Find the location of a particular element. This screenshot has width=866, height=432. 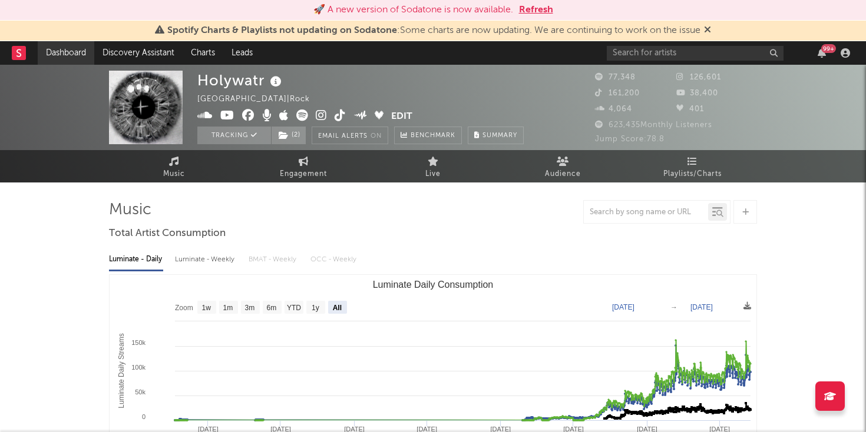

span: Spotify Charts & Playlists not updating on Sodatone is located at coordinates (282, 31).